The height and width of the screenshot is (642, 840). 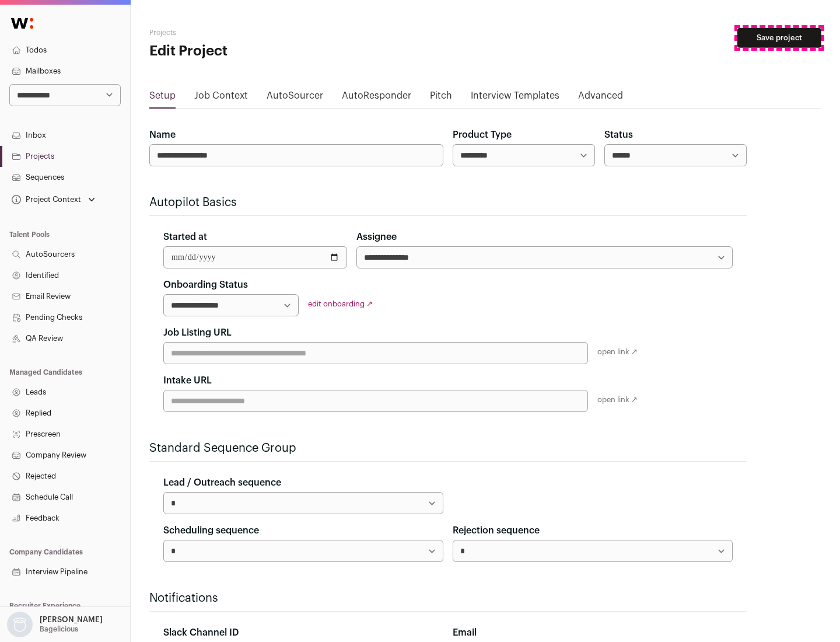 I want to click on a: AutoResponder, so click(x=376, y=98).